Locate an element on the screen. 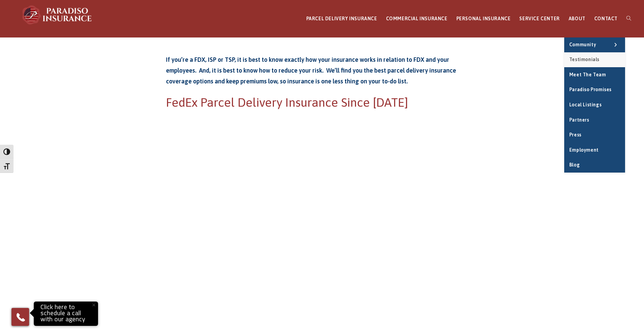 The image size is (644, 336). a: Community is located at coordinates (594, 45).